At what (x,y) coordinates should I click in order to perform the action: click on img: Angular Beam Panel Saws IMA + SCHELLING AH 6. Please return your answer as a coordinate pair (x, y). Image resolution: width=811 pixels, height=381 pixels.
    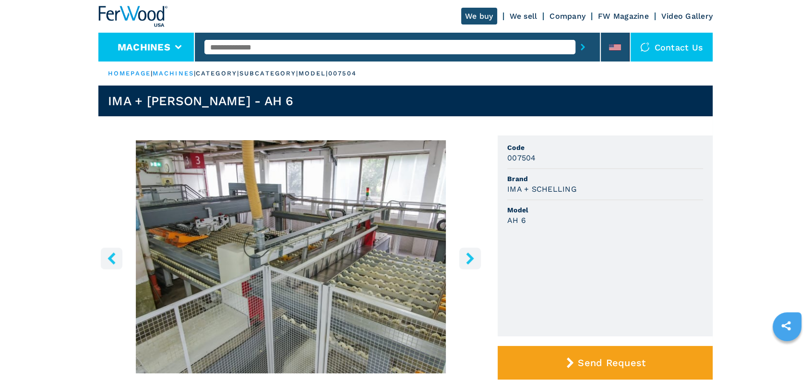
    Looking at the image, I should click on (291, 256).